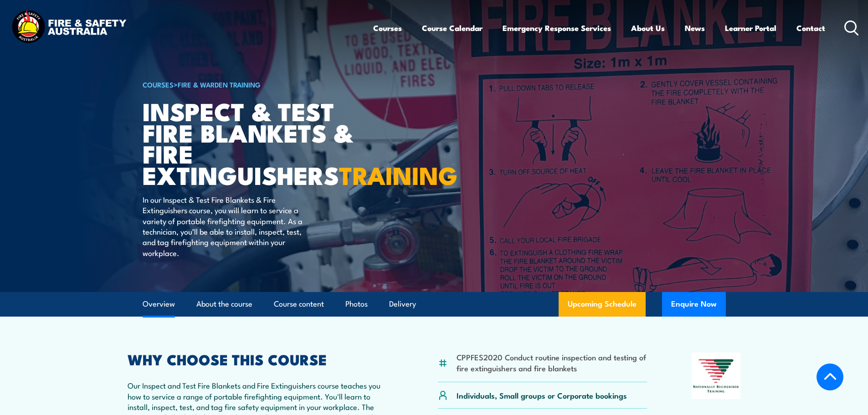 The width and height of the screenshot is (868, 415). What do you see at coordinates (299, 304) in the screenshot?
I see `a: Course content` at bounding box center [299, 304].